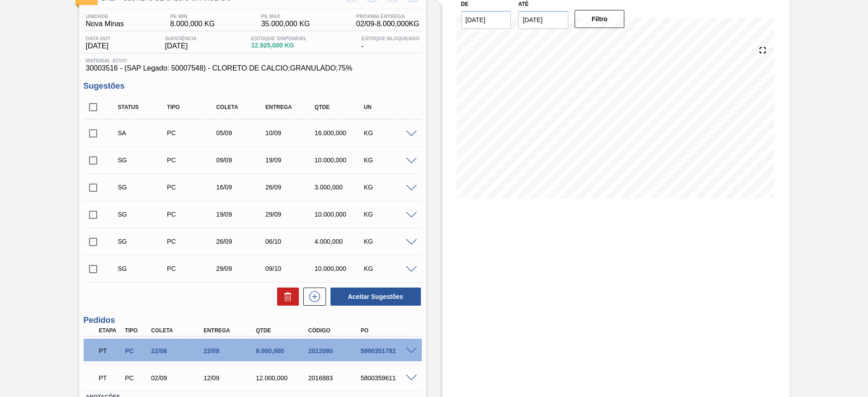 The height and width of the screenshot is (397, 868). What do you see at coordinates (253, 60) in the screenshot?
I see `span: Material ativo` at bounding box center [253, 60].